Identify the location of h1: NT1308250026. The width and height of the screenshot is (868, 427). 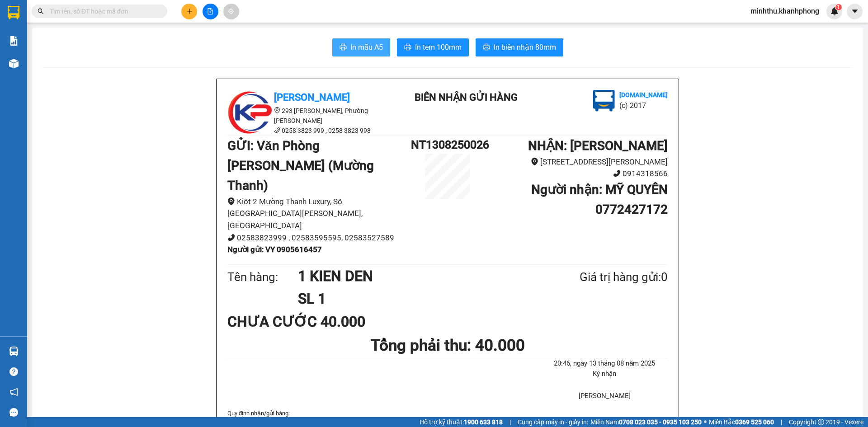
(448, 145).